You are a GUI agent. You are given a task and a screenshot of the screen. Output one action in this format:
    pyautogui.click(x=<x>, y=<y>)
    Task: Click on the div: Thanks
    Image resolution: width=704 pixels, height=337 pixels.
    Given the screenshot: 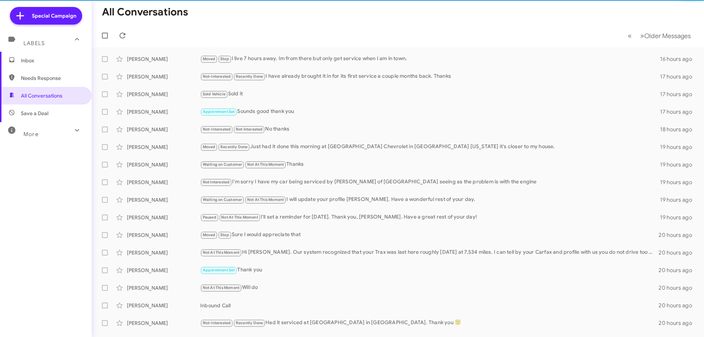 What is the action you would take?
    pyautogui.click(x=430, y=164)
    